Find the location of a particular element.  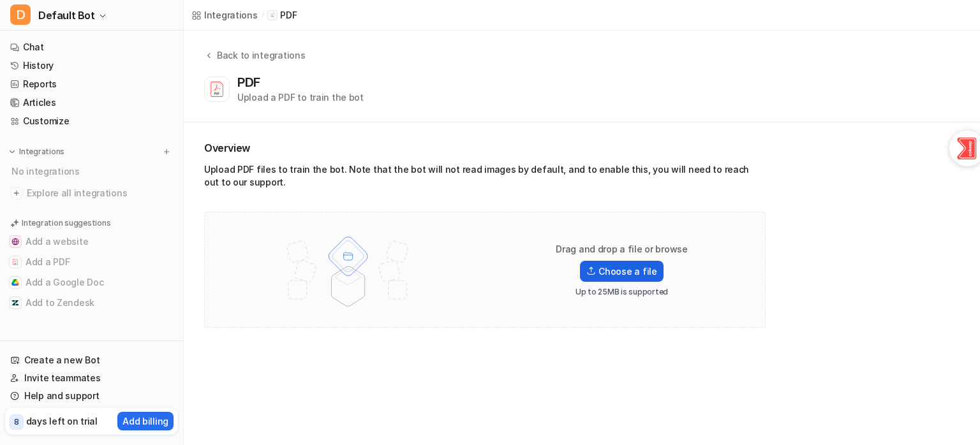

div: PDF is located at coordinates (252, 83).